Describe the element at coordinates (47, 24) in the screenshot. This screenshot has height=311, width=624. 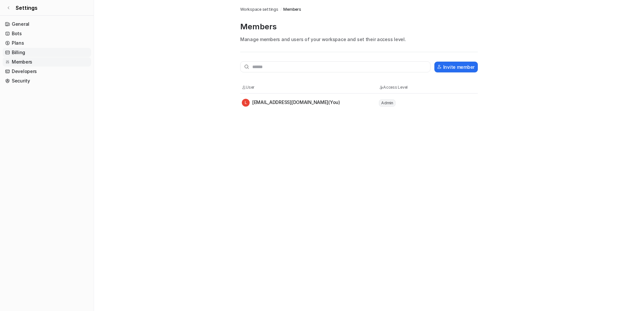
I see `a: General` at that location.